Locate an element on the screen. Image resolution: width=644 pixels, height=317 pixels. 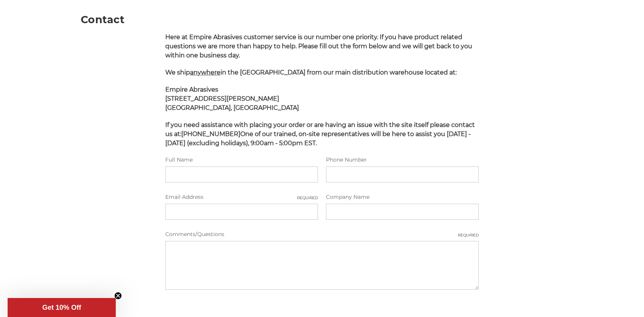
span: If you need assistance with placing your order or are having an issue with the site itself please... is located at coordinates (320, 134).